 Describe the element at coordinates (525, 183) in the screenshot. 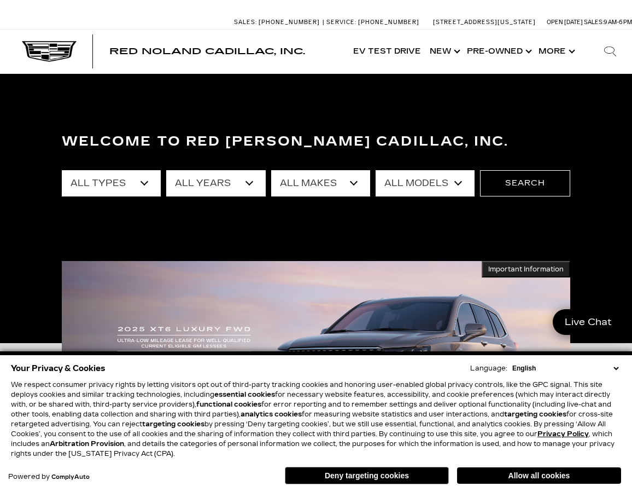

I see `button: Search` at that location.